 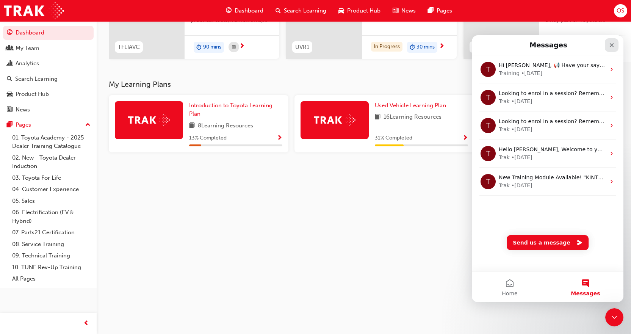 What do you see at coordinates (48, 63) in the screenshot?
I see `a: Analytics` at bounding box center [48, 63].